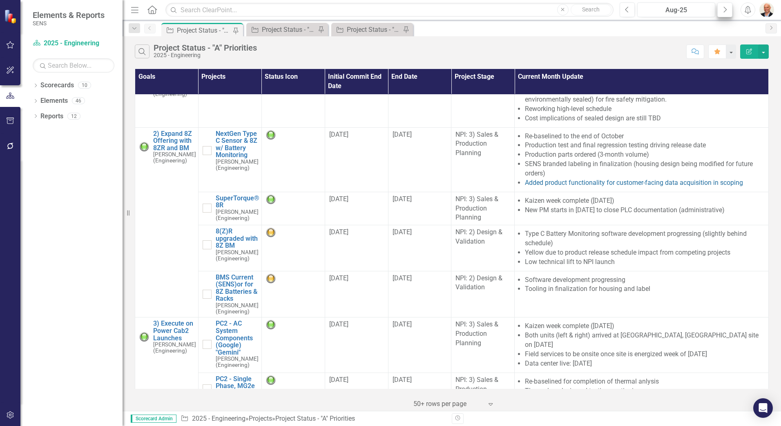  Describe the element at coordinates (237, 338) in the screenshot. I see `a: PC2 - AC System Components (Google) "Gemini"` at that location.